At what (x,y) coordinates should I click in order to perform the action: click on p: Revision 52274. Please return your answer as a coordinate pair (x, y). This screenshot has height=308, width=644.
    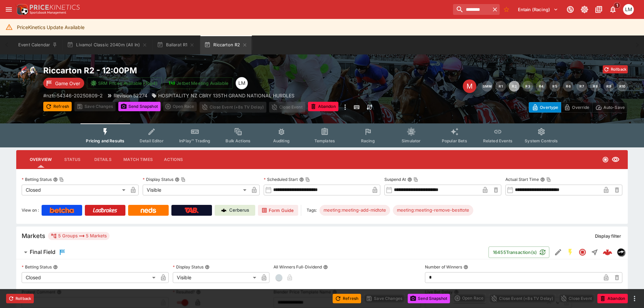
    Looking at the image, I should click on (131, 95).